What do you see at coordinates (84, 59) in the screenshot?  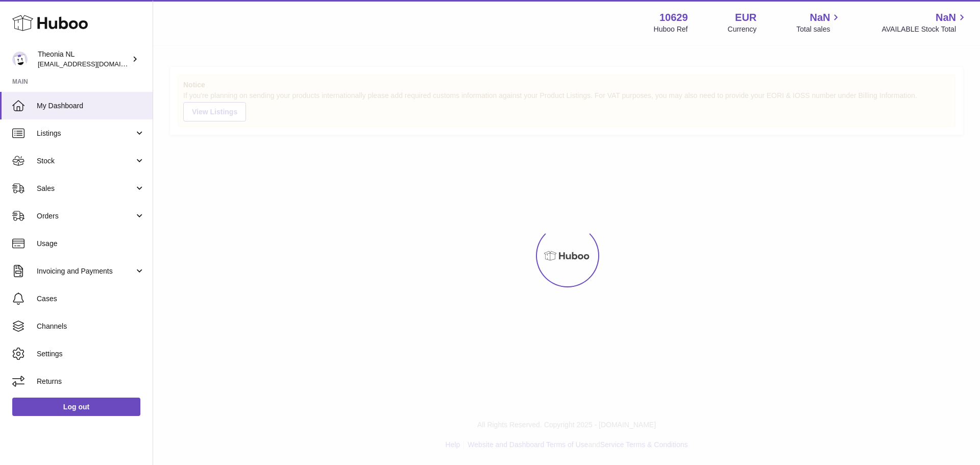 I see `div: Theonia NL` at bounding box center [84, 59].